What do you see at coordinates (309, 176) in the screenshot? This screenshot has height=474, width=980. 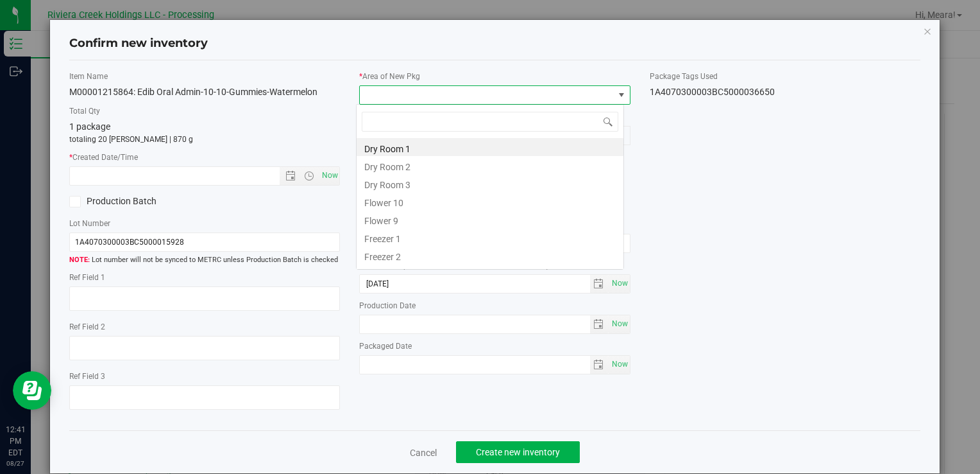 I see `span: Open the time view` at bounding box center [309, 176].